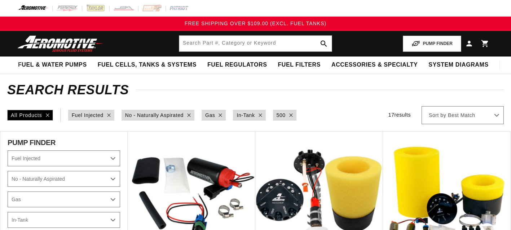  What do you see at coordinates (463, 115) in the screenshot?
I see `select: Sort by` at bounding box center [463, 115].